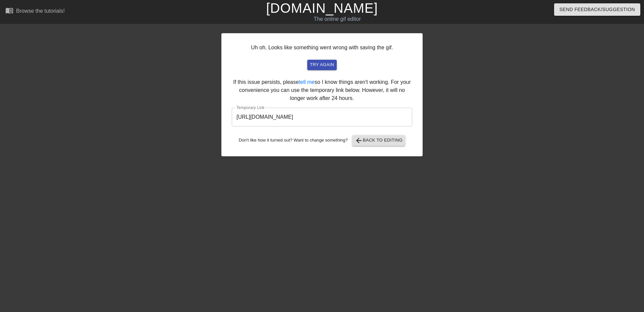  I want to click on span: menu_book, so click(10, 10).